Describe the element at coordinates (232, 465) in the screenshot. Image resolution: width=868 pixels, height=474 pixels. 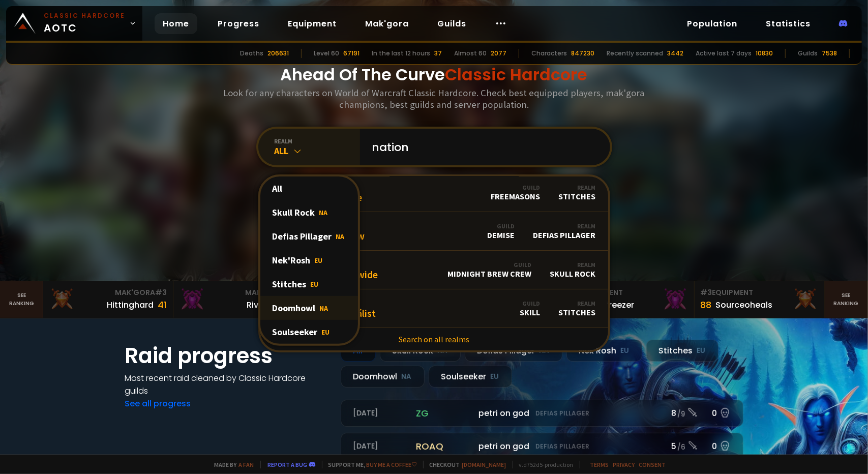
I see `span: Made by` at that location.